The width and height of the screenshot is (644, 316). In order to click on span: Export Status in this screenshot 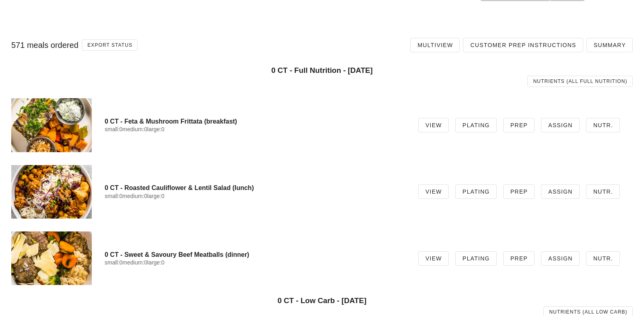, I will do `click(109, 45)`.